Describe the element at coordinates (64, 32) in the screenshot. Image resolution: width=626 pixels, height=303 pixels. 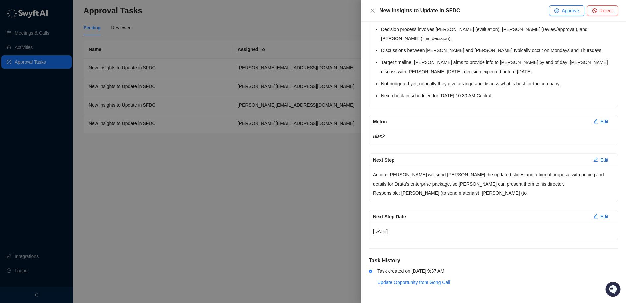
I see `p: Welcome 👋` at that location.